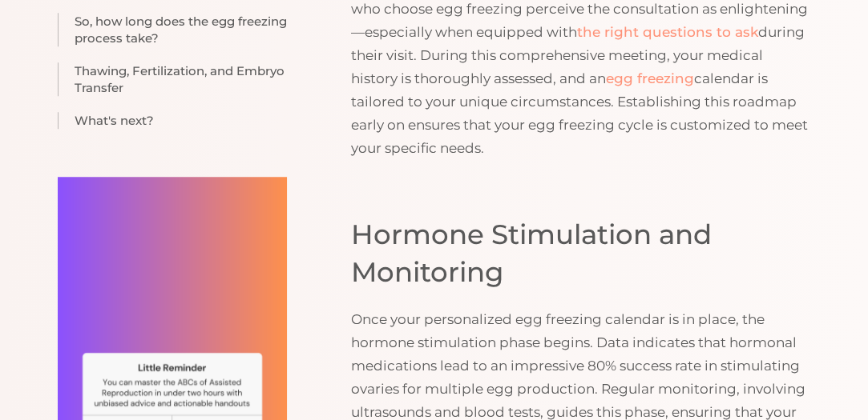 The height and width of the screenshot is (420, 868). Describe the element at coordinates (581, 254) in the screenshot. I see `h2: Hormone Stimulation and Monitoring` at that location.